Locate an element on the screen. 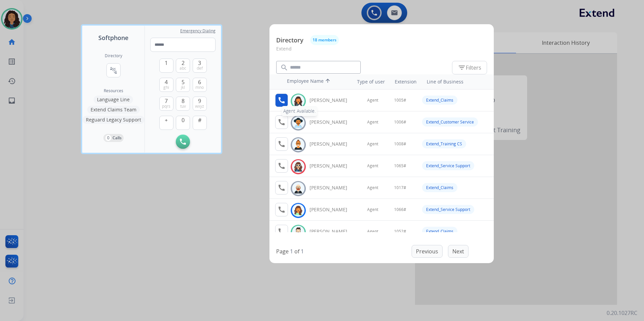 The height and width of the screenshot is (321, 644). span: 1066# is located at coordinates (400, 209).